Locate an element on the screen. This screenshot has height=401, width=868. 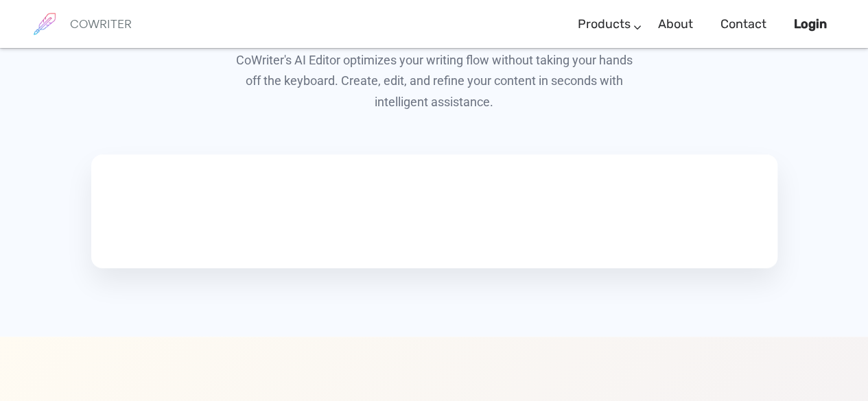
b: Login is located at coordinates (810, 24).